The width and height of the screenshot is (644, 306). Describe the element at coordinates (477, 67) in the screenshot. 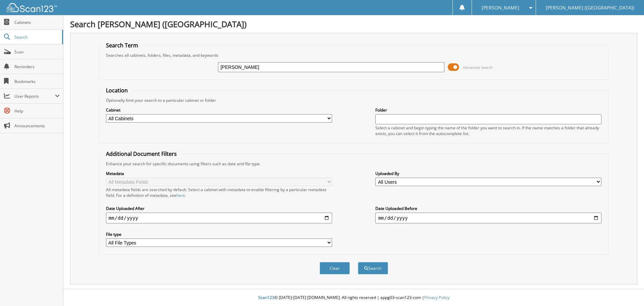

I see `span: Advanced Search` at that location.